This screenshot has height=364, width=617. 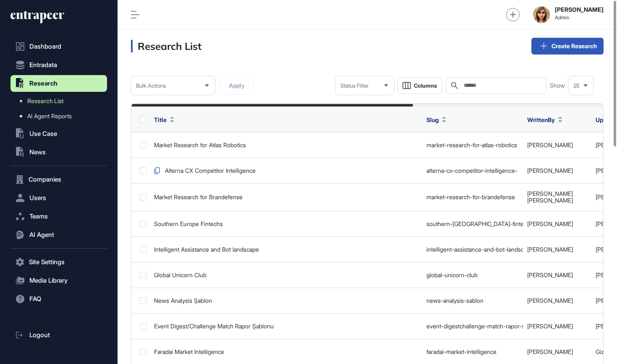 I want to click on div: Event Digest/Challenge Match Rapor Şablonu, so click(x=286, y=326).